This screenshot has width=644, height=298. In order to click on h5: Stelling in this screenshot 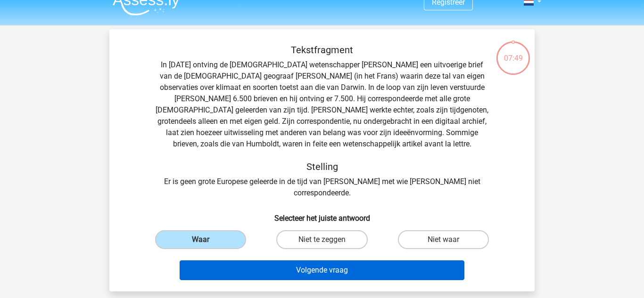, I will do `click(322, 167)`.